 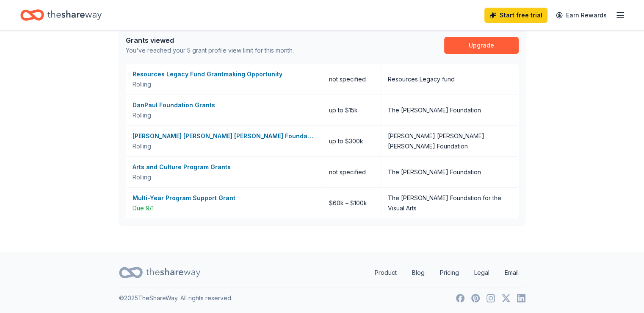 What do you see at coordinates (447, 273) in the screenshot?
I see `nav: quick links` at bounding box center [447, 273].